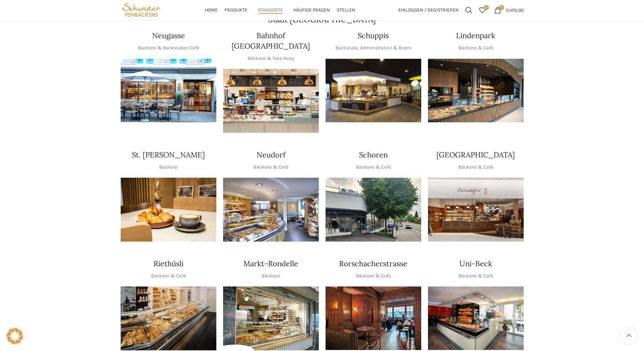  I want to click on img: rechts_09-1, so click(476, 318).